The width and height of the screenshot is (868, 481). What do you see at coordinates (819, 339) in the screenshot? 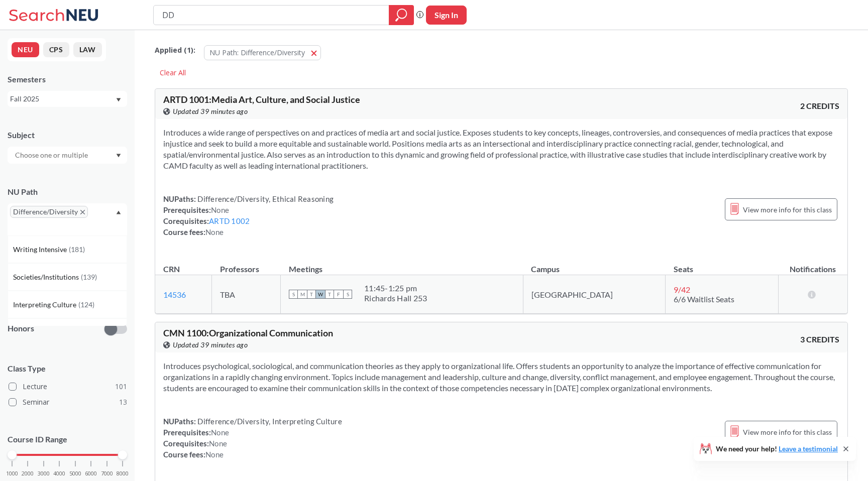
I see `span: 3 CREDITS` at bounding box center [819, 339].